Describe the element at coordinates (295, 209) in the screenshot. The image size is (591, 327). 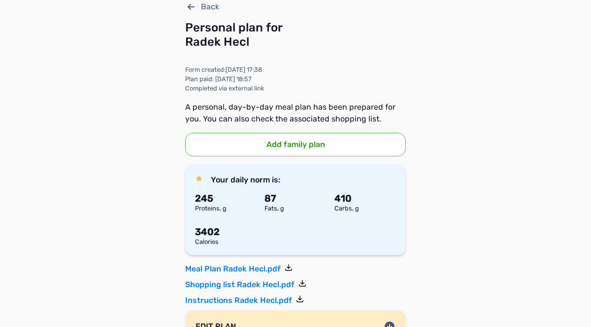
I see `div: Fats, g` at that location.